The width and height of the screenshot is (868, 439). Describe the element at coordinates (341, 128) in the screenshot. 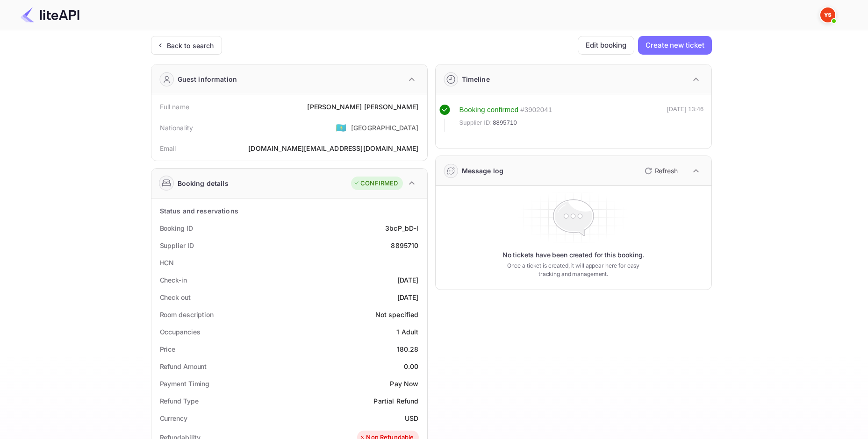

I see `span: United States` at that location.